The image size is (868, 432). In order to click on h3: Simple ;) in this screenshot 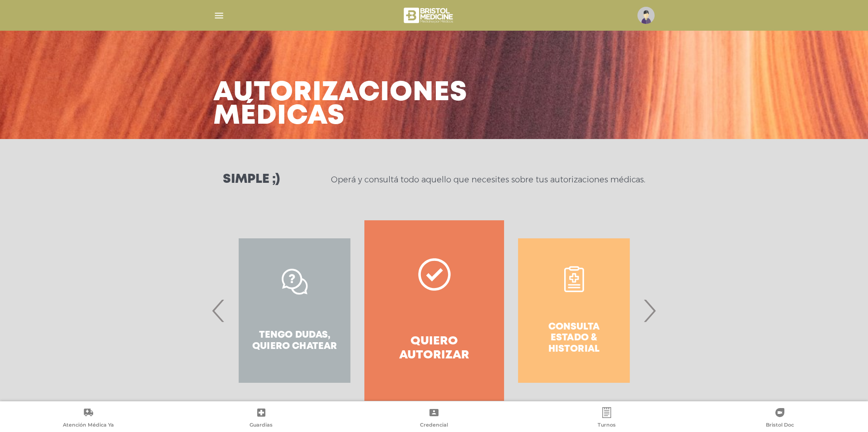, I will do `click(252, 180)`.